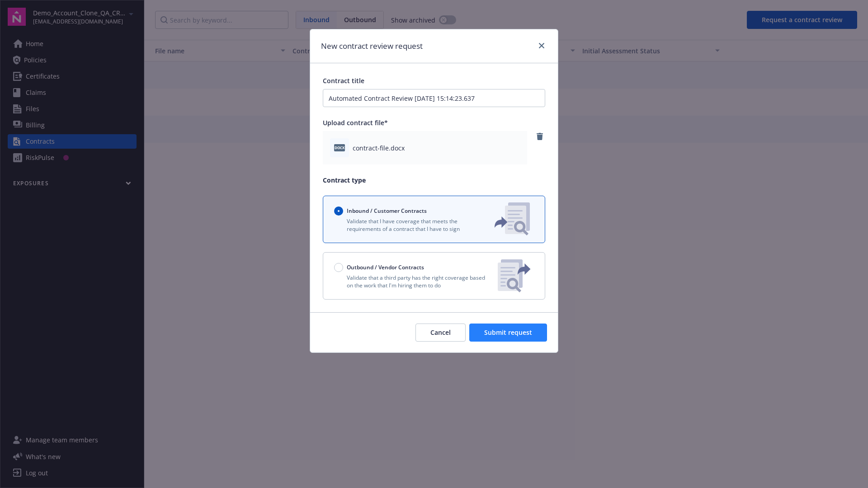 This screenshot has width=868, height=488. What do you see at coordinates (343, 80) in the screenshot?
I see `span: Contract title` at bounding box center [343, 80].